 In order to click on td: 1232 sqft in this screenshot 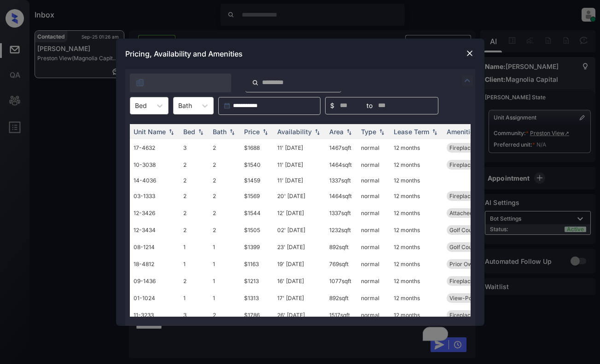, I will do `click(341, 230)`.